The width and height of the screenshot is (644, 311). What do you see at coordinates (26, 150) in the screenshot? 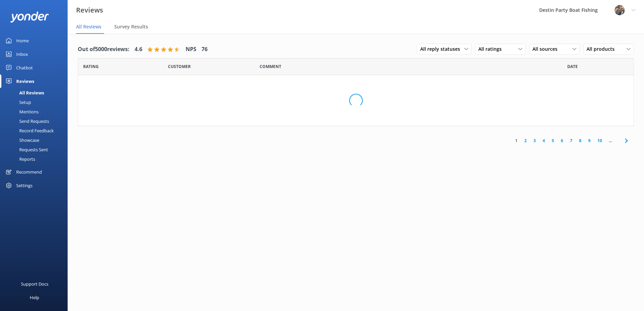
I see `div: Requests Sent` at bounding box center [26, 150].